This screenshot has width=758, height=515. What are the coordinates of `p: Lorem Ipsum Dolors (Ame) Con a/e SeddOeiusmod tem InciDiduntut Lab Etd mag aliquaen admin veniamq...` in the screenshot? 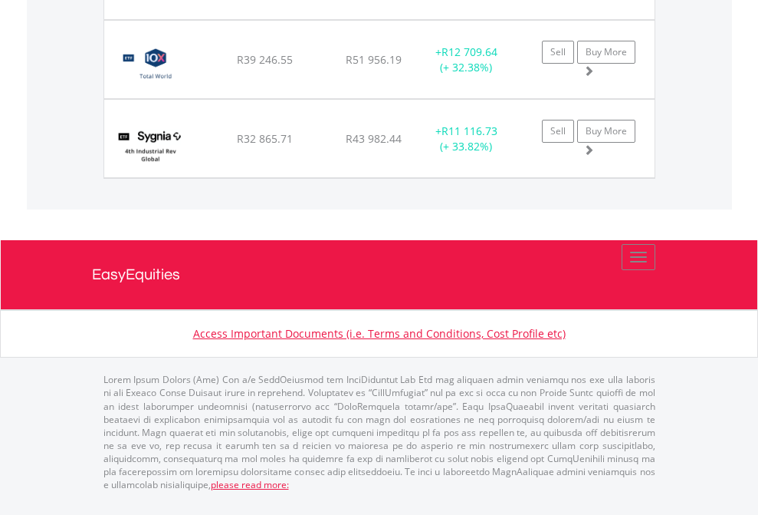 It's located at (380, 432).